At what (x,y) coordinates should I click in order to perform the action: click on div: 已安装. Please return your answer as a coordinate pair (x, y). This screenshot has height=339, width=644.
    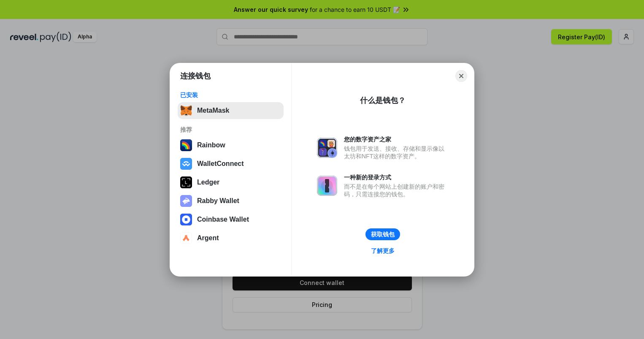
    Looking at the image, I should click on (230, 95).